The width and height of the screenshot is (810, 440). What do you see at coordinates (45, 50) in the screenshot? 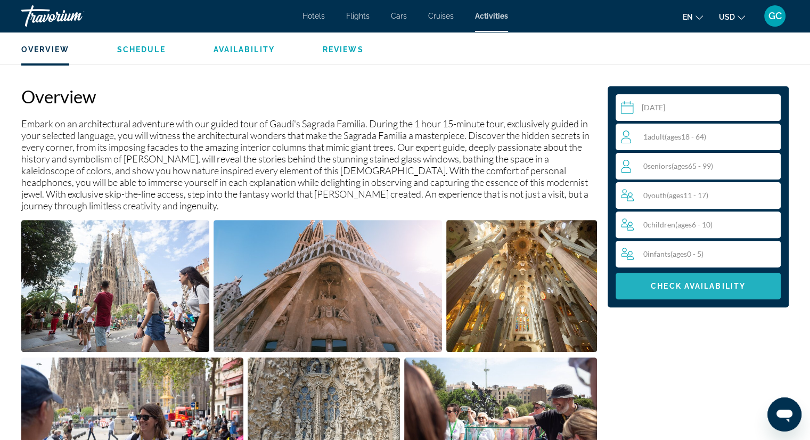
I see `button: Overview` at bounding box center [45, 50].